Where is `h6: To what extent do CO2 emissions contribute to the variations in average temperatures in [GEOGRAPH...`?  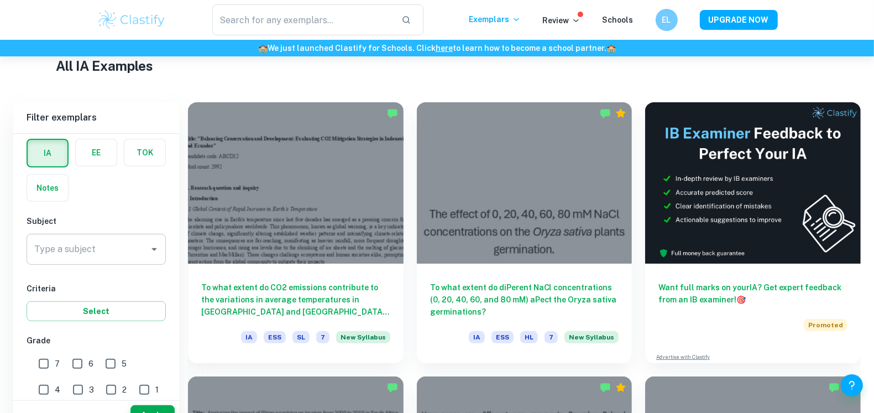
h6: To what extent do CO2 emissions contribute to the variations in average temperatures in [GEOGRAPH... is located at coordinates (296, 300).